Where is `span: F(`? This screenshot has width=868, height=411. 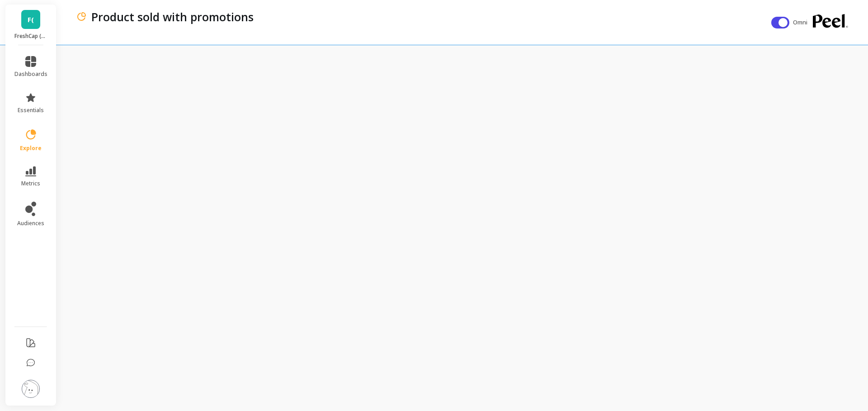
span: F( is located at coordinates (30, 19).